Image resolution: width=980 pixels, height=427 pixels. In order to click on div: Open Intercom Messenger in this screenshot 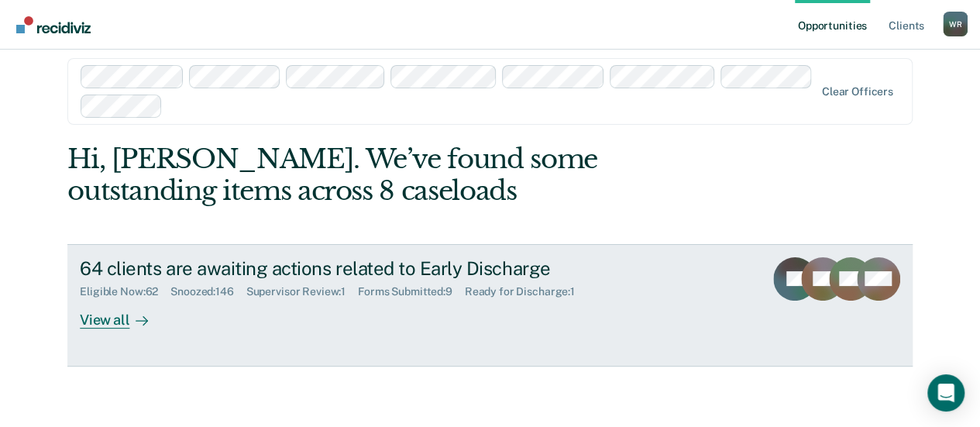, I will do `click(946, 393)`.